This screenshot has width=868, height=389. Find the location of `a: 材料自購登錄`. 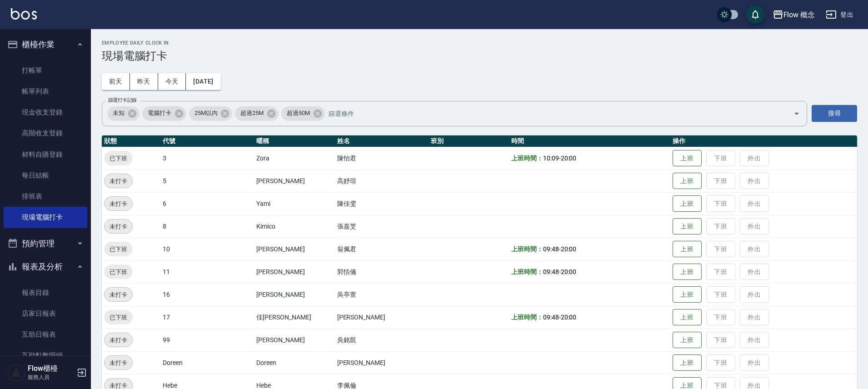

a: 材料自購登錄 is located at coordinates (46, 154).